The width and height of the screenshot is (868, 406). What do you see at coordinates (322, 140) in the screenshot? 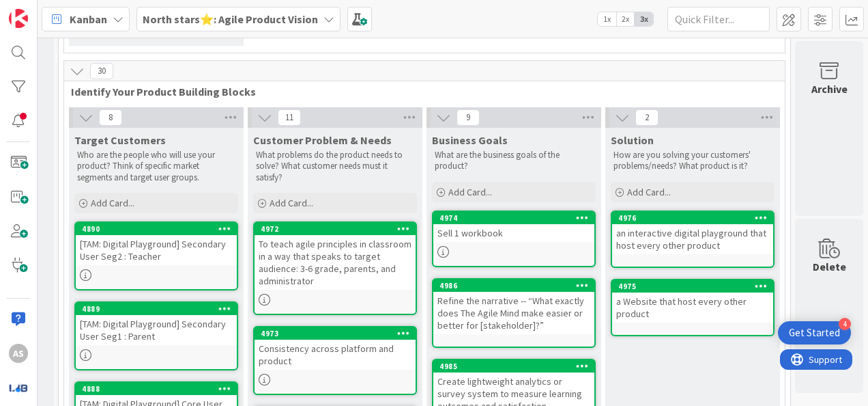
I see `span: Customer Problem & Needs` at bounding box center [322, 140].